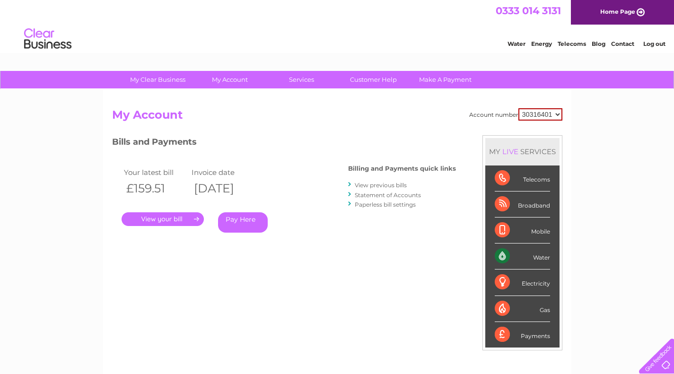  Describe the element at coordinates (517, 44) in the screenshot. I see `a: Water` at that location.